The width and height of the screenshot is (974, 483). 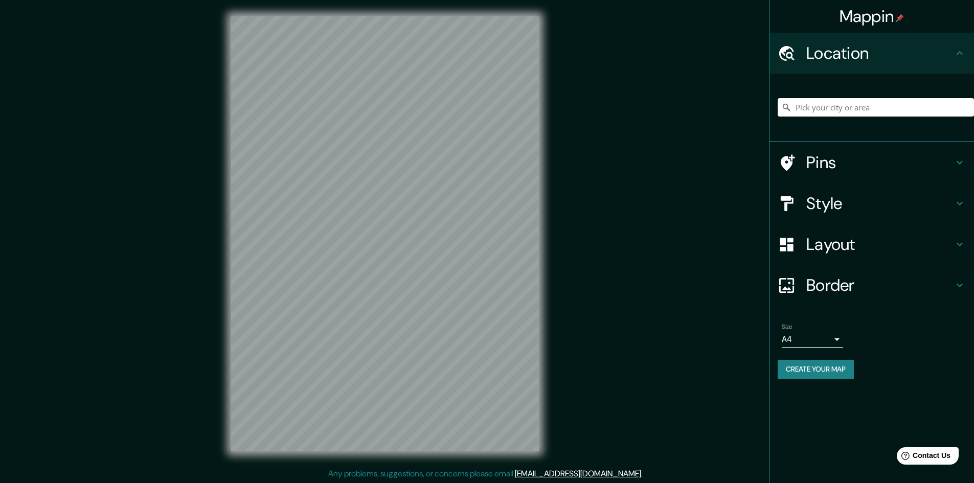 What do you see at coordinates (880, 53) in the screenshot?
I see `h4: Location` at bounding box center [880, 53].